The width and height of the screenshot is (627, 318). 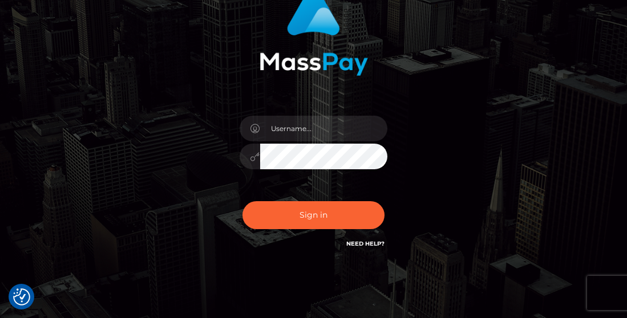 What do you see at coordinates (22, 297) in the screenshot?
I see `button: Consent Preferences` at bounding box center [22, 297].